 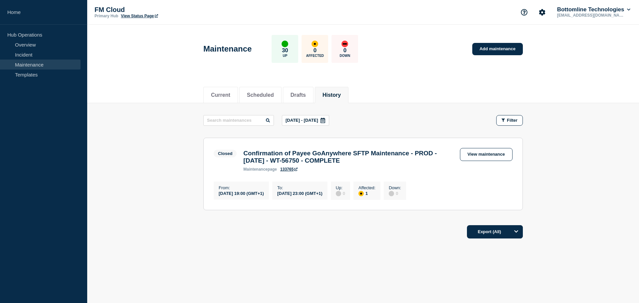 What do you see at coordinates (139, 16) in the screenshot?
I see `a: View Status Page` at bounding box center [139, 16].